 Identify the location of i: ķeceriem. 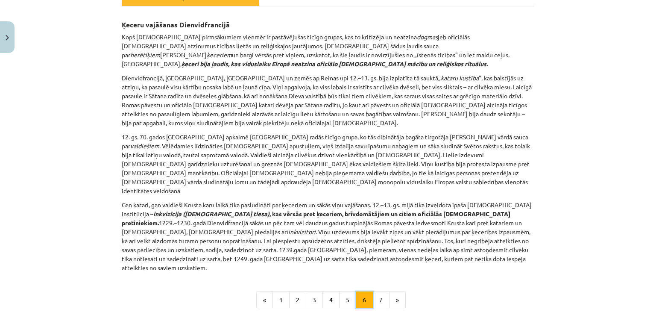
(219, 55).